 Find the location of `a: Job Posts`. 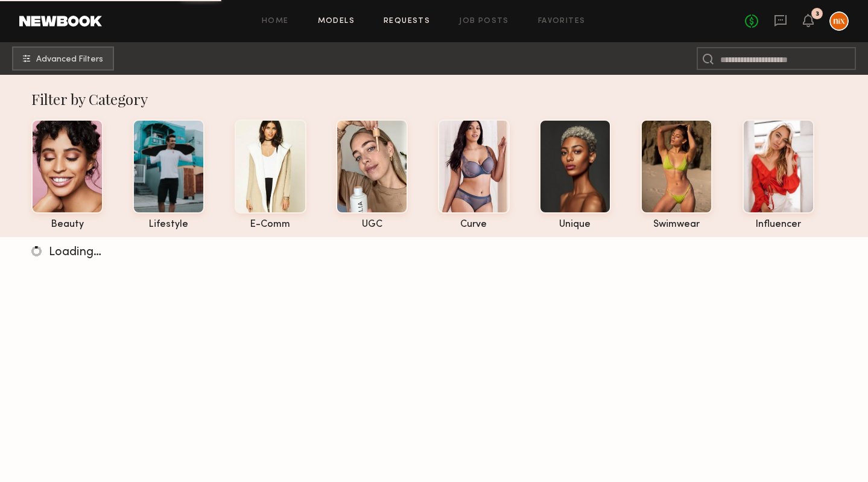

a: Job Posts is located at coordinates (484, 21).